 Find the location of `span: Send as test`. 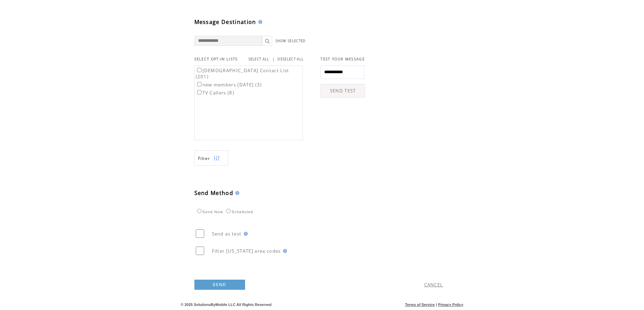

span: Send as test is located at coordinates (227, 234).